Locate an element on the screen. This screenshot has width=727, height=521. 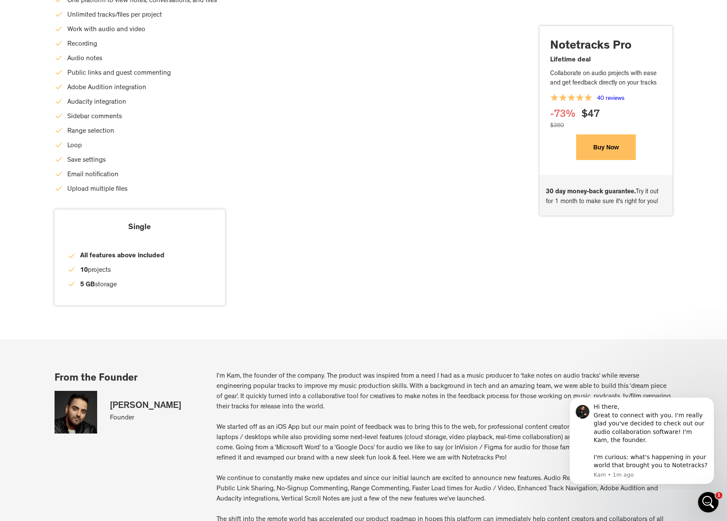
div: From the Founder is located at coordinates (119, 381).